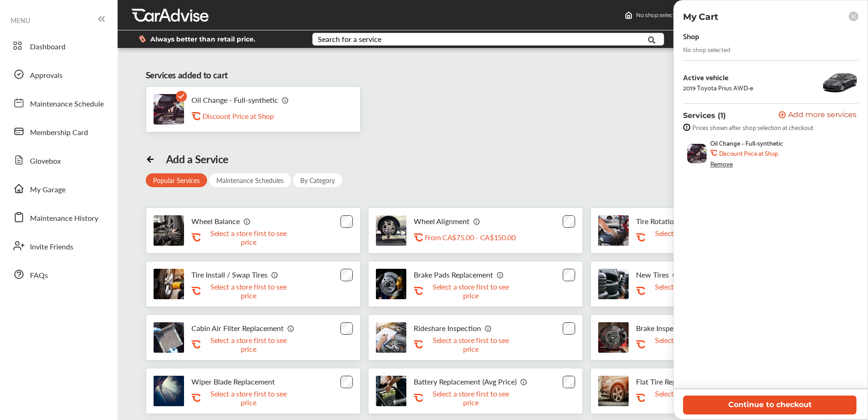 The height and width of the screenshot is (420, 868). Describe the element at coordinates (691, 36) in the screenshot. I see `div: Shop` at that location.